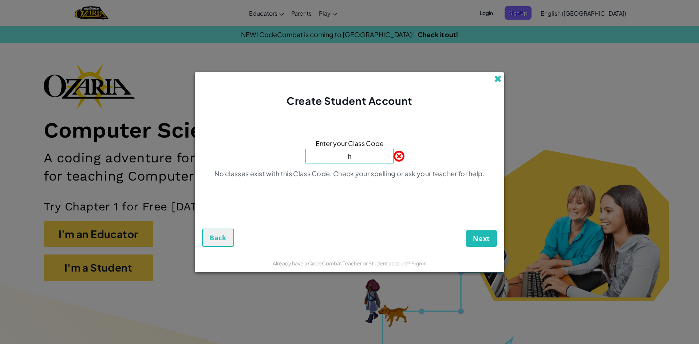 The width and height of the screenshot is (699, 344). What do you see at coordinates (349, 174) in the screenshot?
I see `p: No classes exist with this Class Code. Check your spelling or ask your teacher for help.` at bounding box center [349, 174].